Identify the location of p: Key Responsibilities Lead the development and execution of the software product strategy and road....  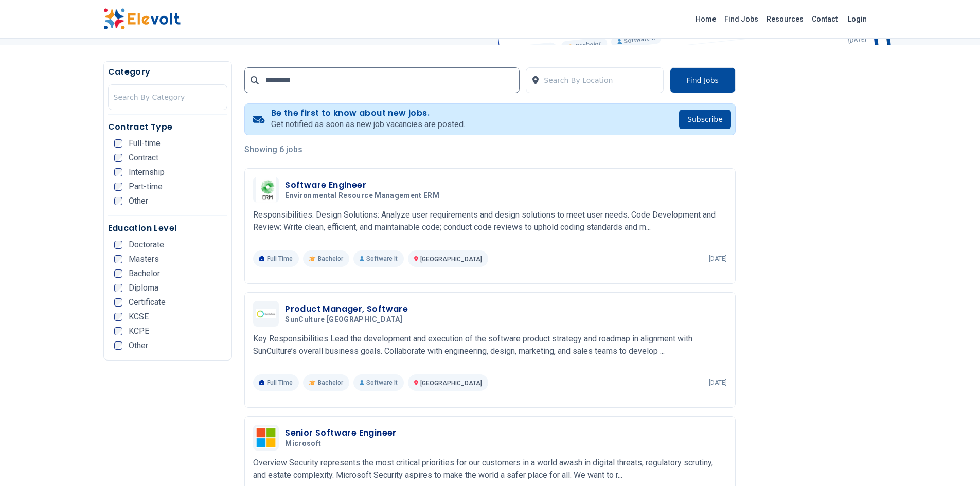
(490, 345).